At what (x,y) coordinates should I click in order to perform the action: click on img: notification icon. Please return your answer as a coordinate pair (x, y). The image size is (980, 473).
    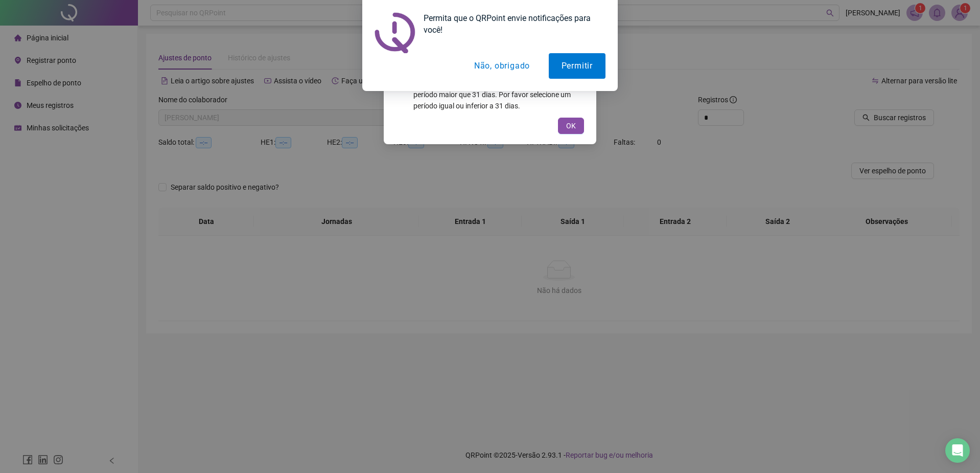
    Looking at the image, I should click on (395, 33).